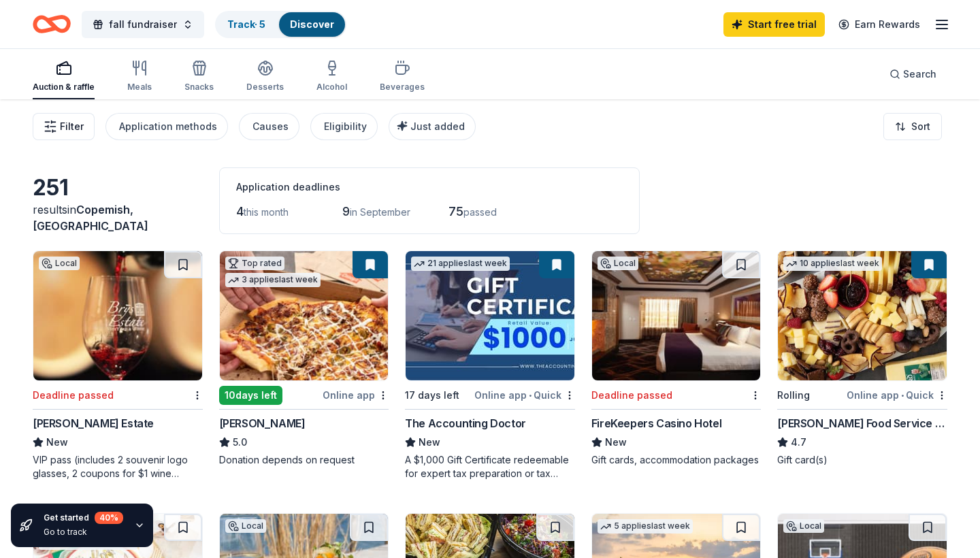 The height and width of the screenshot is (558, 980). What do you see at coordinates (490, 467) in the screenshot?
I see `div: A $1,000 Gift Certificate redeemable for expert tax preparation or tax resolution services—recipi...` at bounding box center [490, 467].